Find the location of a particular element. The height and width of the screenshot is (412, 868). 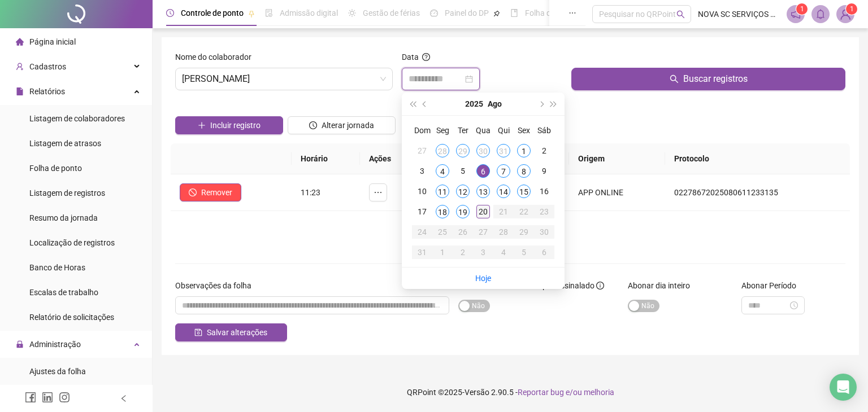

div: 28 is located at coordinates (442, 151).